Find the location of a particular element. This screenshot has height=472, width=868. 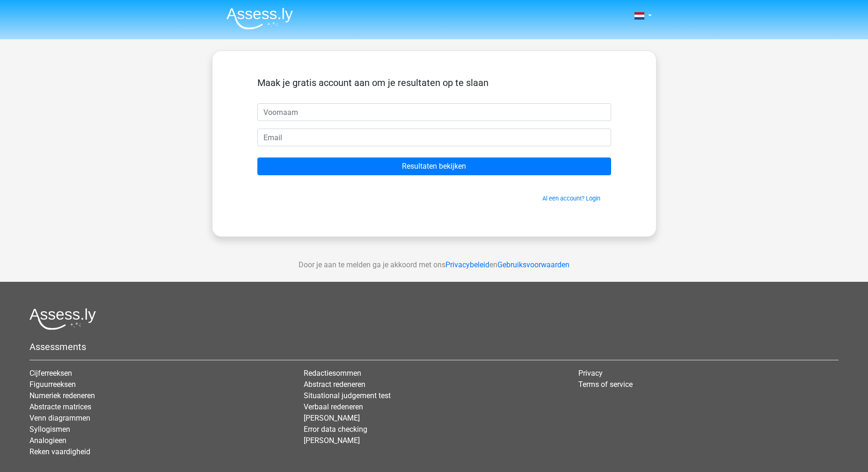

a: Gebruiksvoorwaarden is located at coordinates (533, 264).